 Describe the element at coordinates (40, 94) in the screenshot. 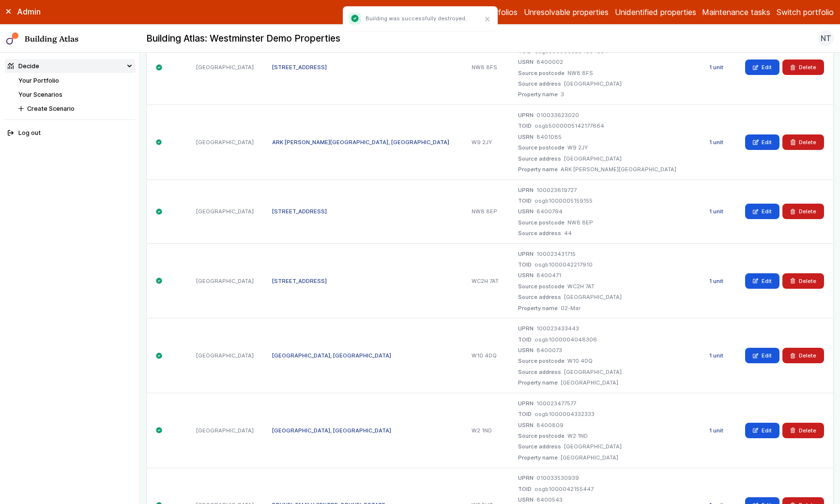

I see `a: Your Scenarios` at that location.